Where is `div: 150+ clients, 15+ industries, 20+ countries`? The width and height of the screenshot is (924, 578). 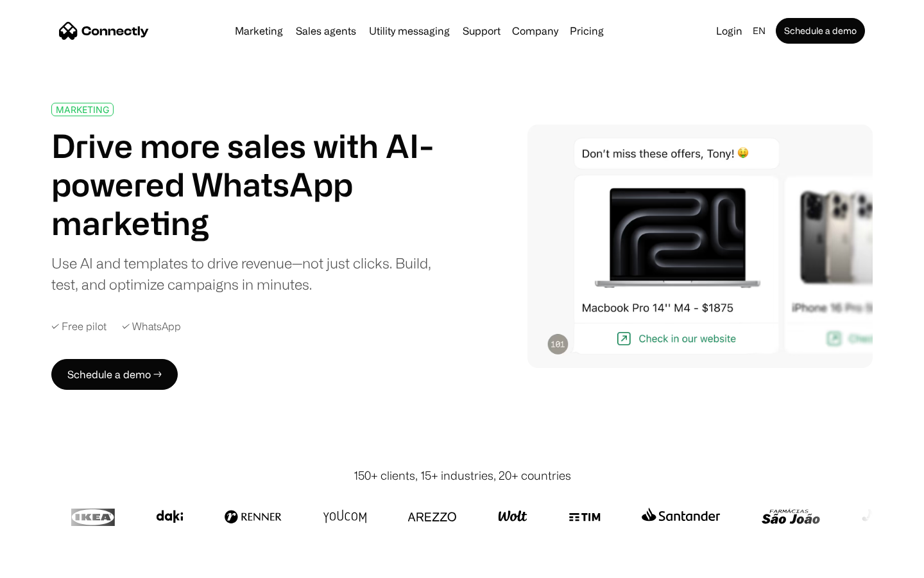
div: 150+ clients, 15+ industries, 20+ countries is located at coordinates (462, 475).